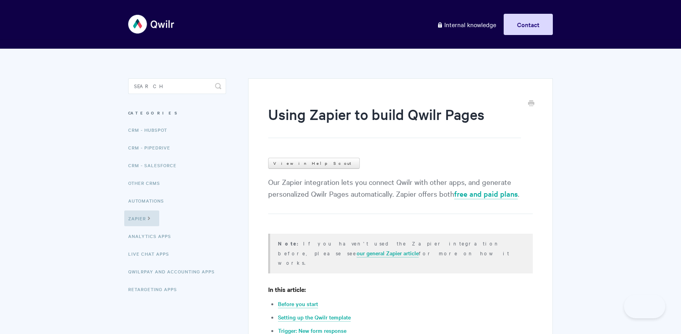  What do you see at coordinates (291, 243) in the screenshot?
I see `strong: Note:` at bounding box center [291, 243].